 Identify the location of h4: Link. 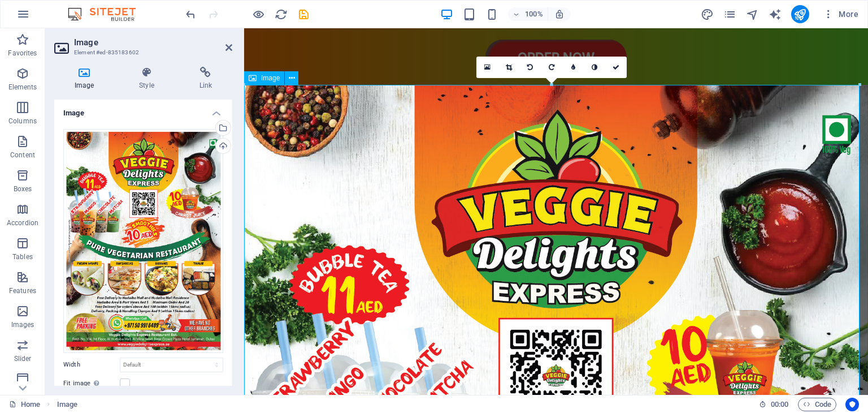
(206, 78).